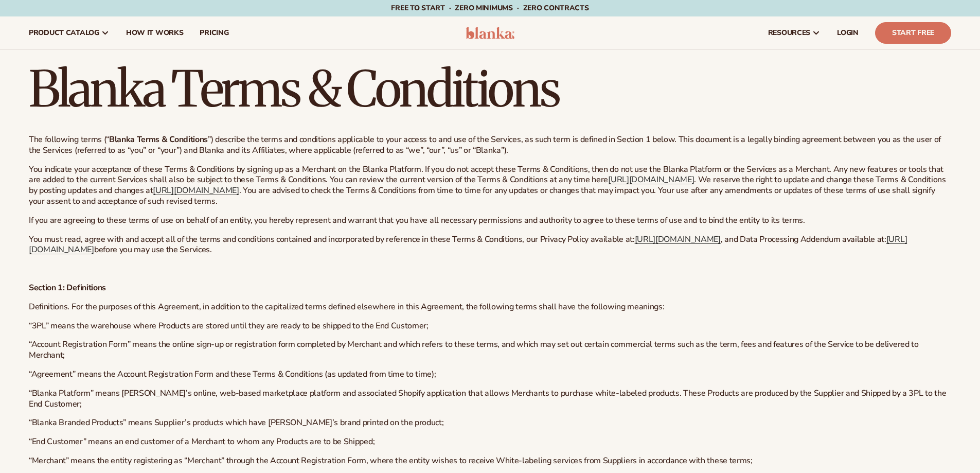 The height and width of the screenshot is (473, 980). Describe the element at coordinates (489, 441) in the screenshot. I see `p: “End Customer” means an end customer of a Merchant to whom any Products are to be Shipped;` at that location.